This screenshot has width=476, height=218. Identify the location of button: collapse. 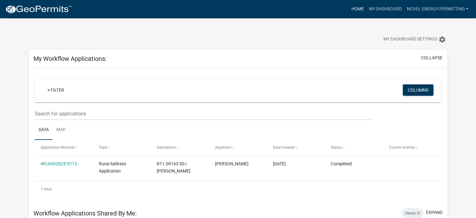
(432, 58).